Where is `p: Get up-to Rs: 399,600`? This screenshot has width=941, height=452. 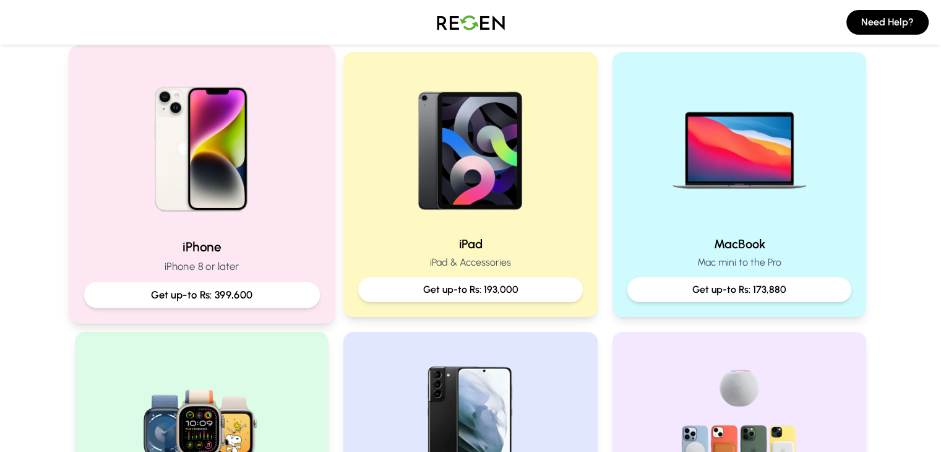 p: Get up-to Rs: 399,600 is located at coordinates (201, 295).